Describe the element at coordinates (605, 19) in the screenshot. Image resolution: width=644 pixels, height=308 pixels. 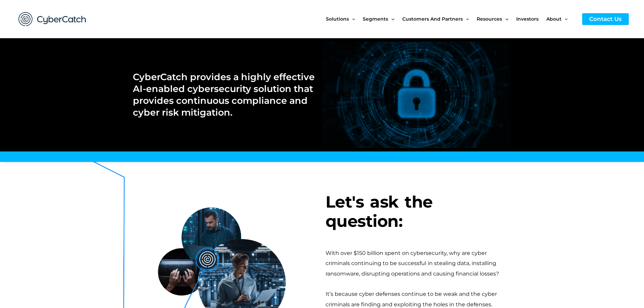
I see `a: Contact Us` at that location.